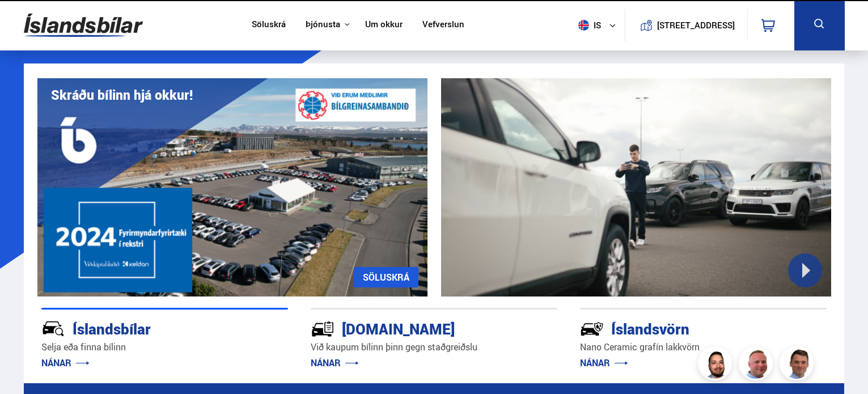  Describe the element at coordinates (384, 25) in the screenshot. I see `a: Um okkur` at that location.